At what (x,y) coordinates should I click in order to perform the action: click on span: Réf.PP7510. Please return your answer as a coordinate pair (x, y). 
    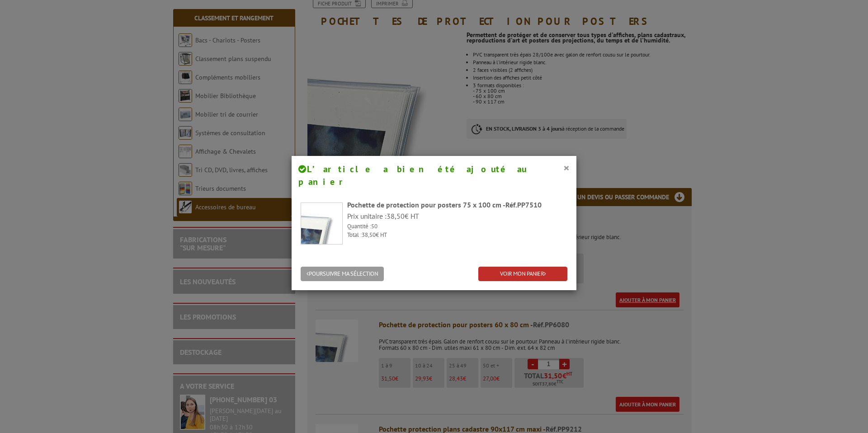
    Looking at the image, I should click on (524, 205).